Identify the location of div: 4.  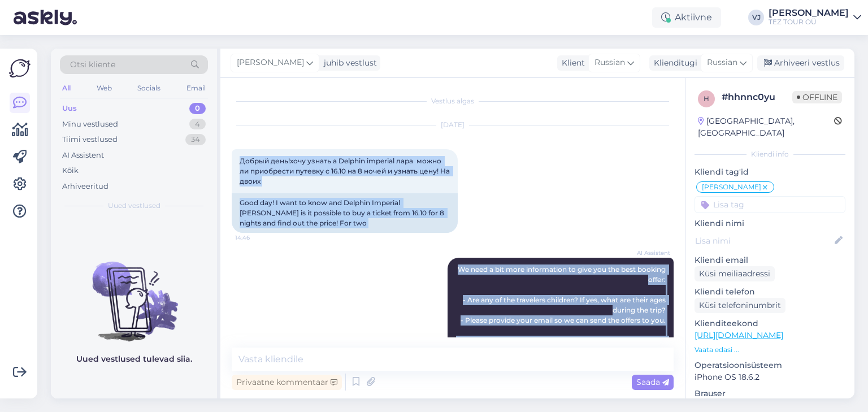
(197, 124).